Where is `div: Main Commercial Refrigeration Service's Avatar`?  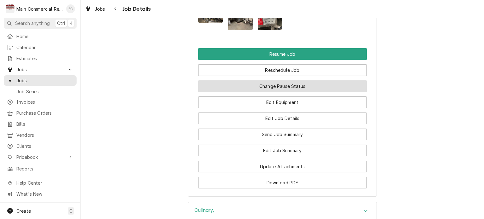
div: Main Commercial Refrigeration Service's Avatar is located at coordinates (10, 9).